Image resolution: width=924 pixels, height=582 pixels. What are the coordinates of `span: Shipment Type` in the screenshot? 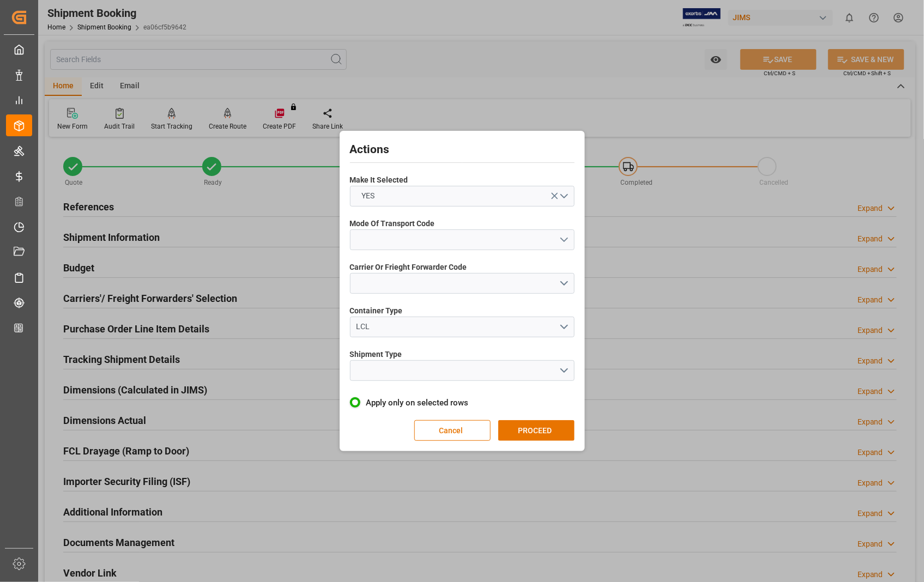 It's located at (377, 355).